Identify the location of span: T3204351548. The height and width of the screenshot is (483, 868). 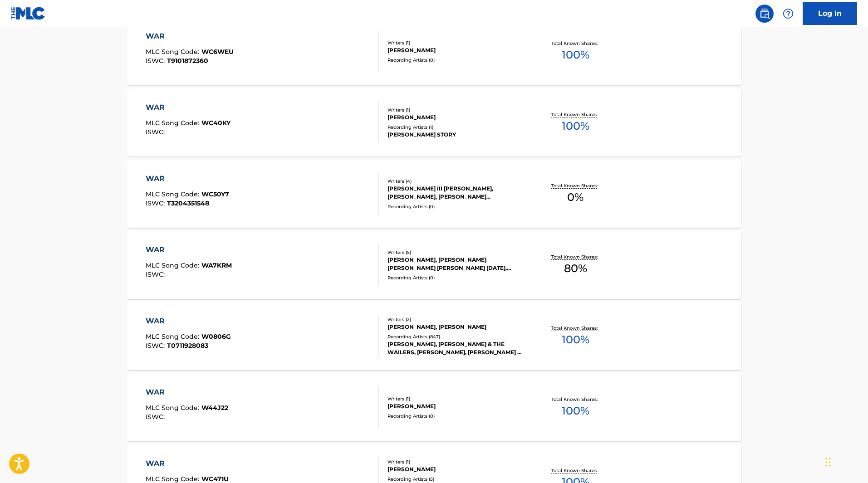
(187, 203).